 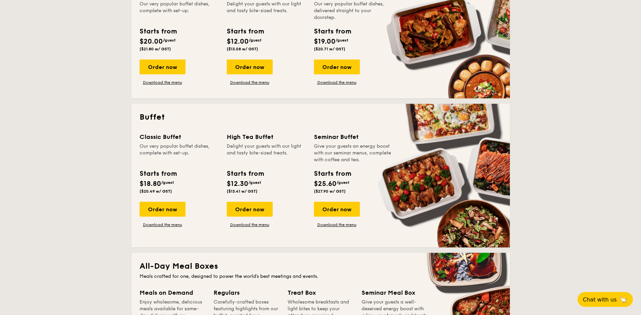 I want to click on span: $12.00, so click(x=237, y=42).